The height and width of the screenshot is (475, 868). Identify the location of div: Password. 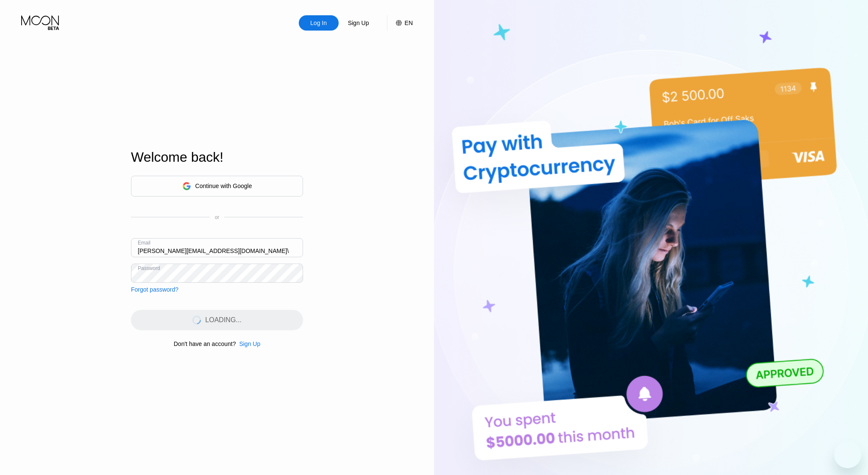
(149, 268).